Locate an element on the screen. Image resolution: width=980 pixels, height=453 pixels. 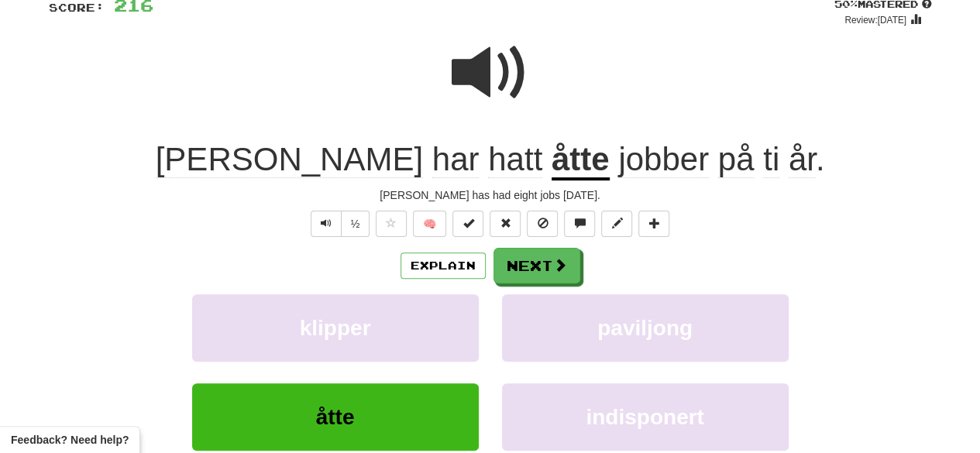
span: ti is located at coordinates (771, 159).